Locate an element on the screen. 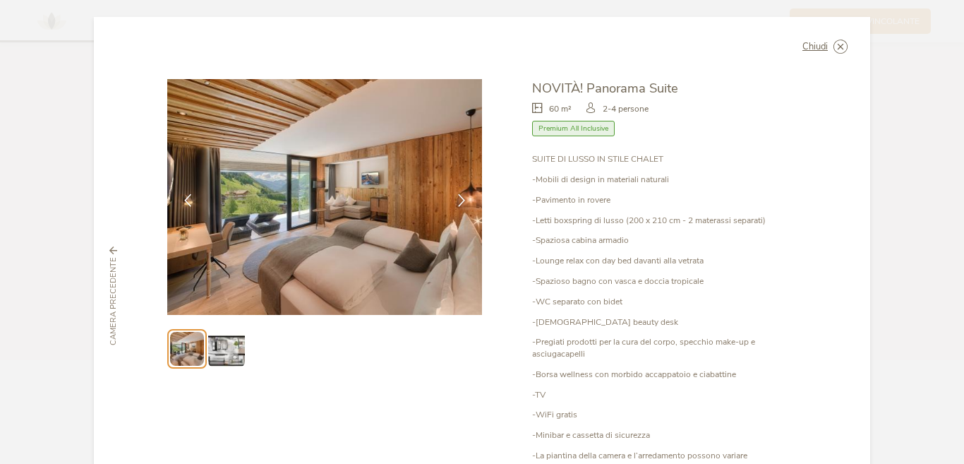 This screenshot has width=964, height=464. p: -Spazioso bagno con vasca e doccia tropicale is located at coordinates (664, 281).